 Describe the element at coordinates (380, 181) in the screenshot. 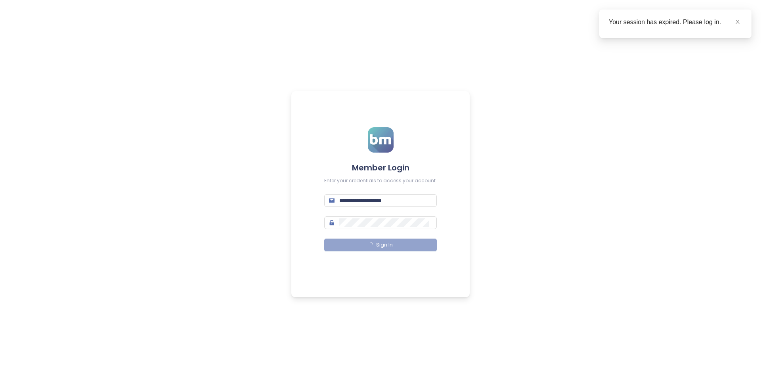

I see `div: Enter your credentials to access your account.` at that location.